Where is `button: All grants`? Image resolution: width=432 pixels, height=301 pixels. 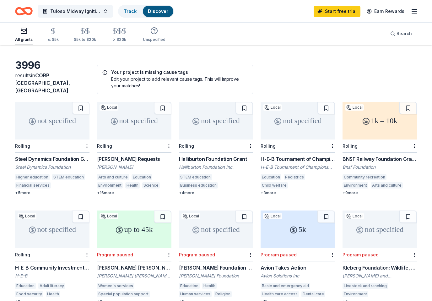
button: All grants is located at coordinates (24, 35).